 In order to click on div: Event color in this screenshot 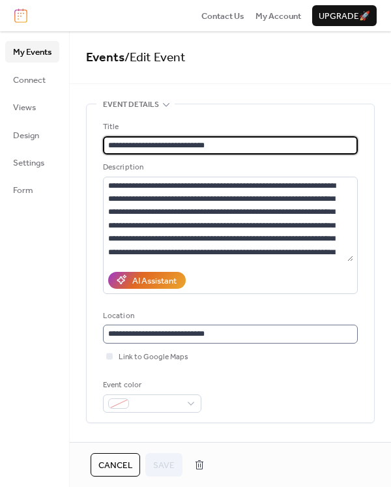, I will do `click(151, 385)`.